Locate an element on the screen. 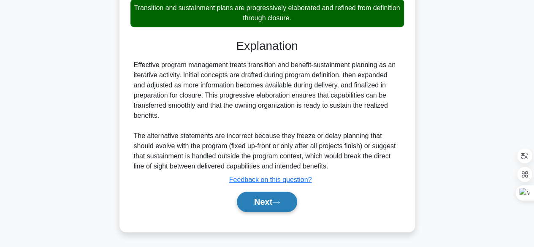 The image size is (534, 247). h3: Explanation is located at coordinates (267, 46).